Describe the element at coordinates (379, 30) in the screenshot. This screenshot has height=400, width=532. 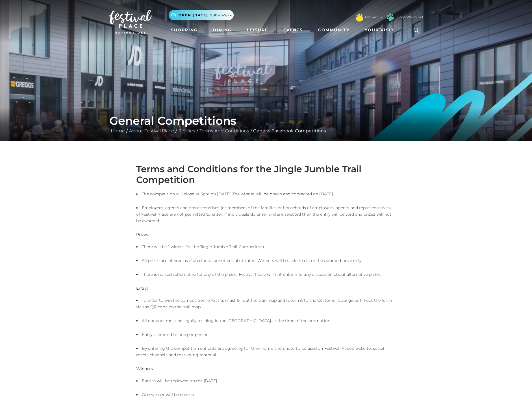
I see `span: Your Visit` at that location.